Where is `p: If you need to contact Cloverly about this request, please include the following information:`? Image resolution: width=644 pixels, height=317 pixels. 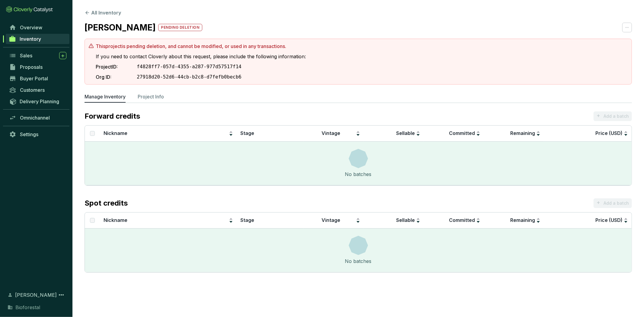
p: If you need to contact Cloverly about this request, please include the following information: is located at coordinates (201, 56).